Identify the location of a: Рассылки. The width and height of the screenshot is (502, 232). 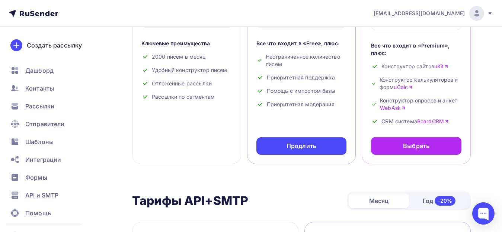
(50, 106).